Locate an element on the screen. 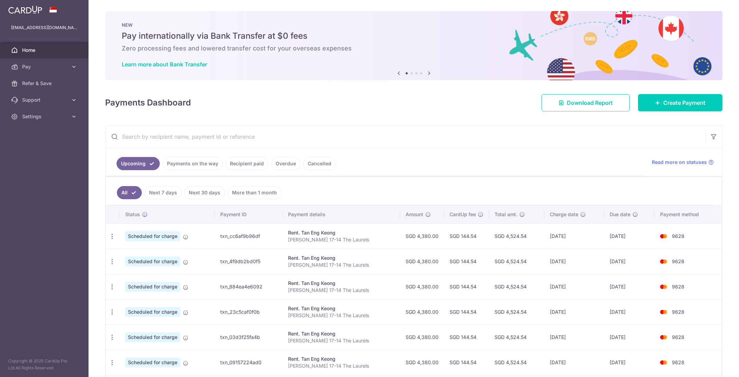 This screenshot has height=377, width=739. span: Total amt. is located at coordinates (506, 214).